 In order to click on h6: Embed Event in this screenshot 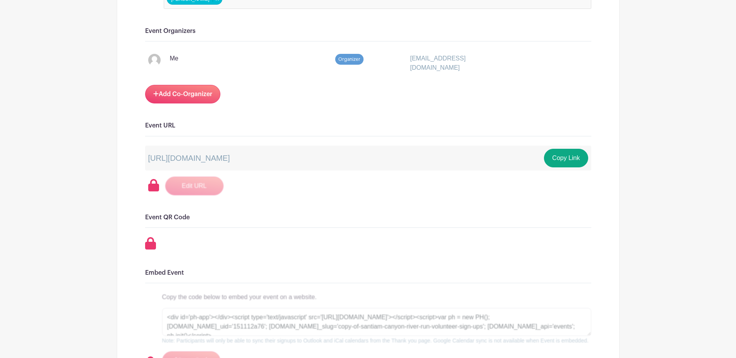, I will do `click(368, 273)`.